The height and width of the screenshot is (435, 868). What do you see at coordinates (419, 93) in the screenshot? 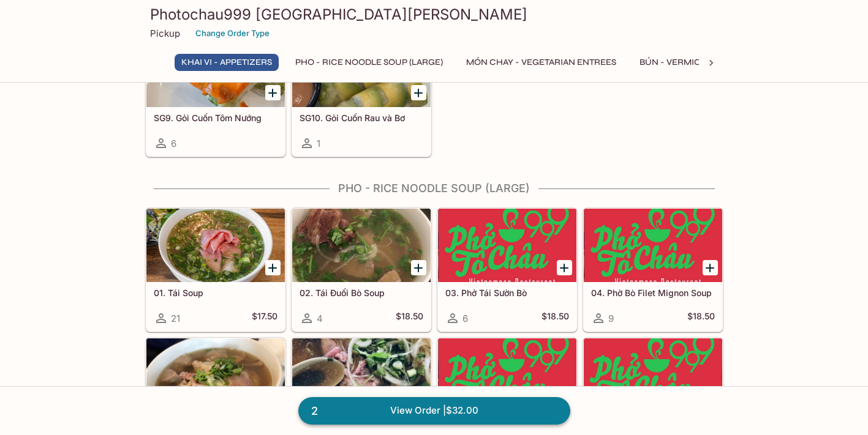
I see `button: Add SG10. Gỏi Cuốn Rau và Bơ` at bounding box center [419, 93].